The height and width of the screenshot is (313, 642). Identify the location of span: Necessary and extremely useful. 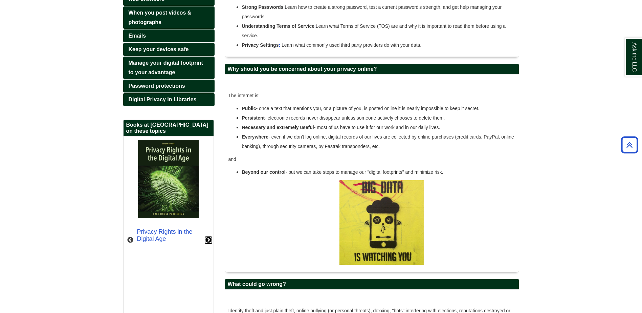
(278, 127).